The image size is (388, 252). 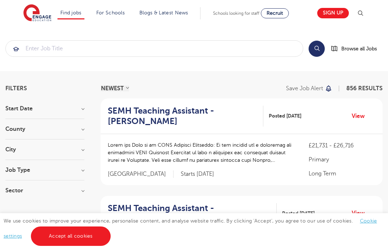 What do you see at coordinates (154, 49) in the screenshot?
I see `div: Submit` at bounding box center [154, 49].